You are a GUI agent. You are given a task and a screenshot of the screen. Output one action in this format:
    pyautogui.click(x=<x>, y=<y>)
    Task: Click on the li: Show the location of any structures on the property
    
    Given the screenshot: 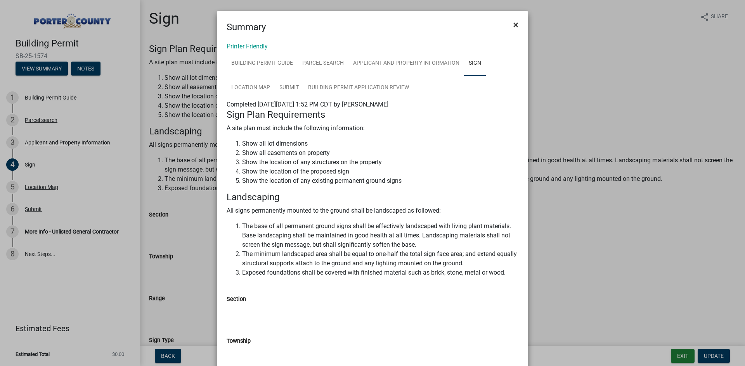 What is the action you would take?
    pyautogui.click(x=380, y=162)
    